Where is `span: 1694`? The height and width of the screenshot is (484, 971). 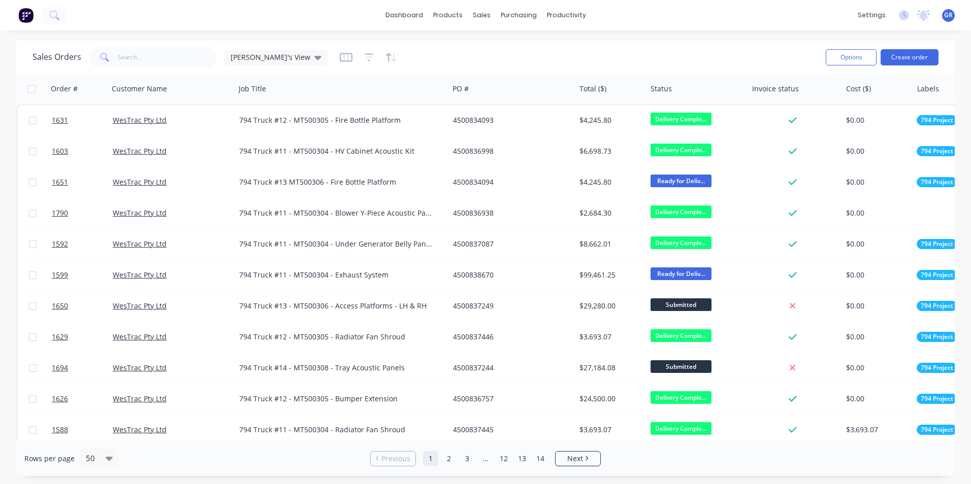 span: 1694 is located at coordinates (60, 368).